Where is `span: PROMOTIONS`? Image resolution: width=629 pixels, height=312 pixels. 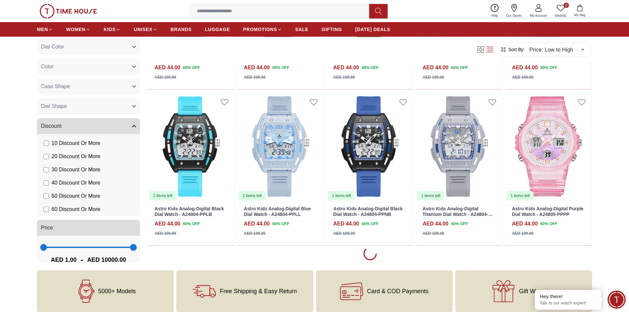 span: PROMOTIONS is located at coordinates (260, 29).